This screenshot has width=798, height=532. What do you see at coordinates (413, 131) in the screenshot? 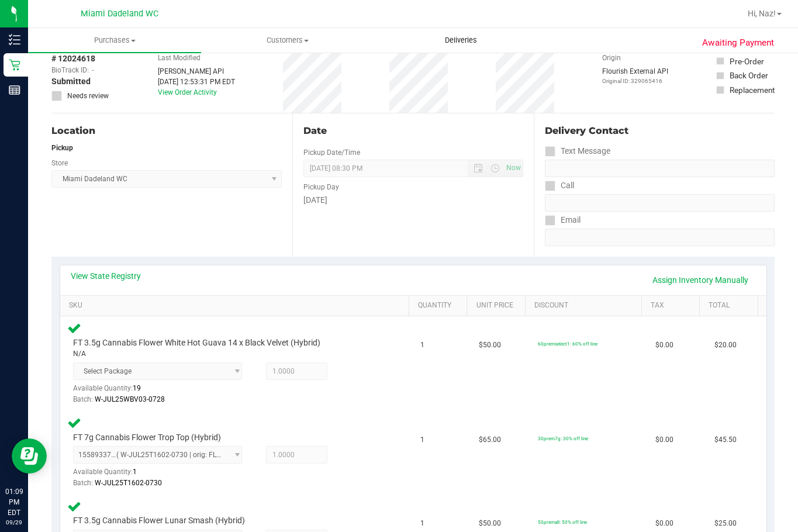
I see `div: Date` at bounding box center [413, 131].